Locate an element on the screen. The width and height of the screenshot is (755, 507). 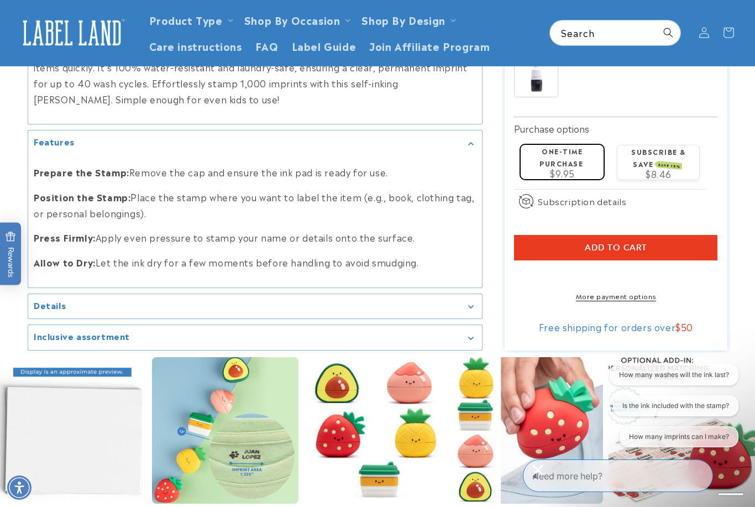
img: Ink Bottle is located at coordinates (536, 75).